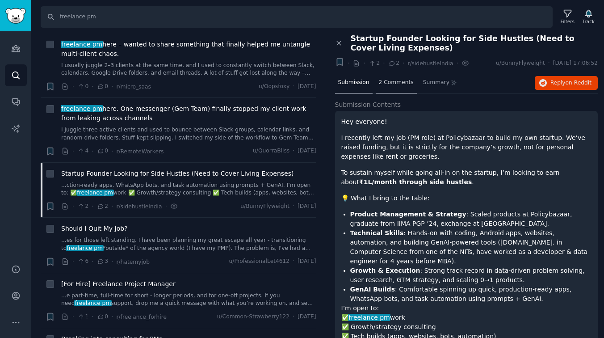 This screenshot has width=604, height=338. What do you see at coordinates (377, 233) in the screenshot?
I see `strong: Technical Skills` at bounding box center [377, 233].